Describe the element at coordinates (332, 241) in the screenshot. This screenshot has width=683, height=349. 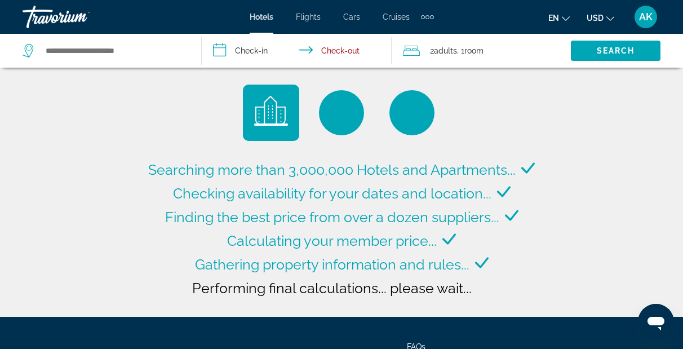
I see `span: Calculating your member price...` at that location.